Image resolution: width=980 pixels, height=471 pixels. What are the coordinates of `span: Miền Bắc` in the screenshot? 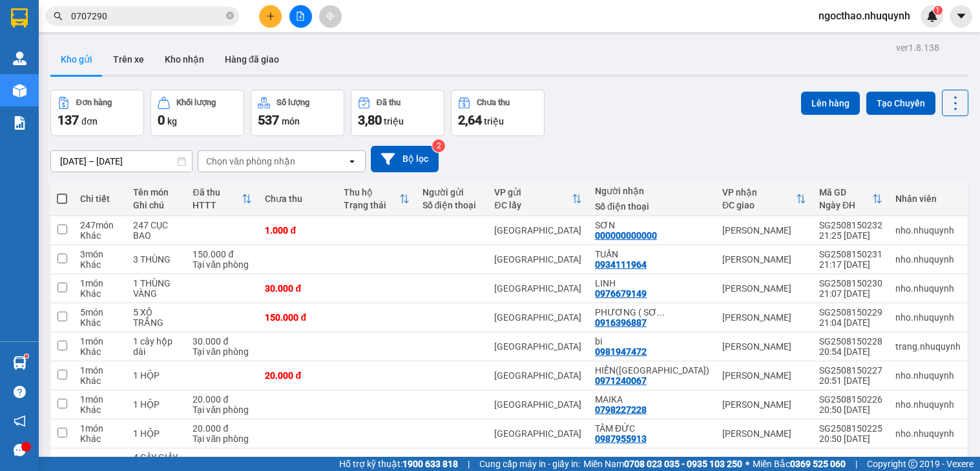 It's located at (799, 464).